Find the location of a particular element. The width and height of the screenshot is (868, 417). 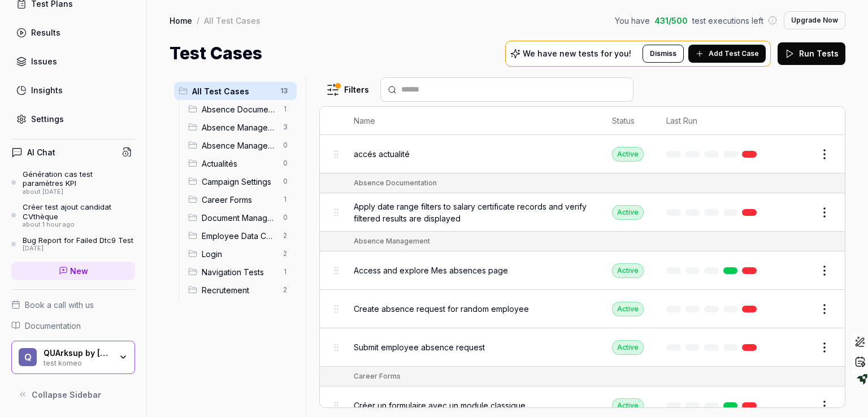

div: Absence Management is located at coordinates (392, 242).